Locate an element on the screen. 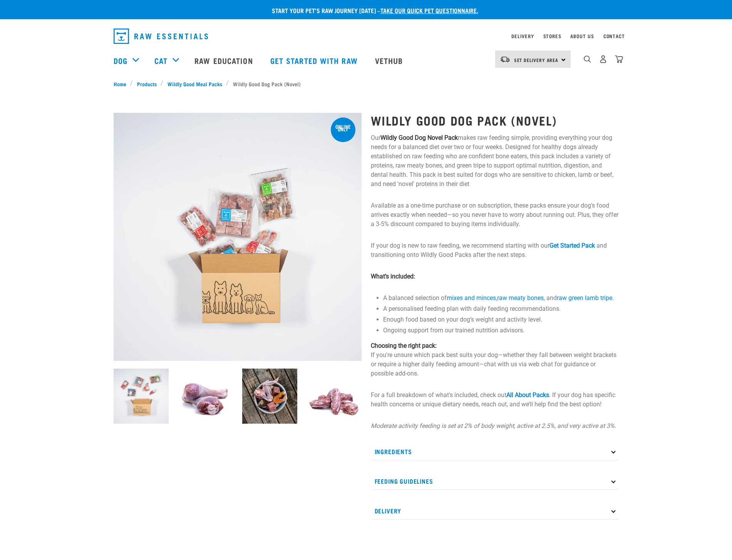 The width and height of the screenshot is (732, 560). a: About Us is located at coordinates (582, 36).